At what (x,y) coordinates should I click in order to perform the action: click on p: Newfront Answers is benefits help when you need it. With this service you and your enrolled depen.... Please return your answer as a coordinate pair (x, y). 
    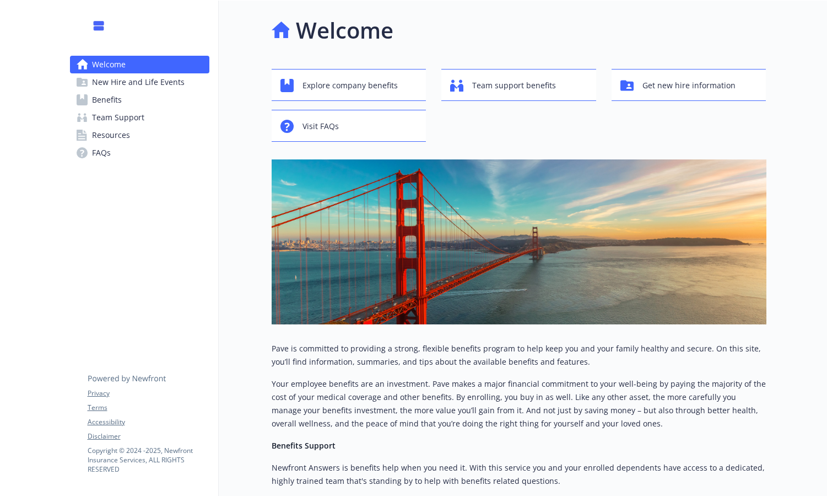
    Looking at the image, I should click on (519, 474).